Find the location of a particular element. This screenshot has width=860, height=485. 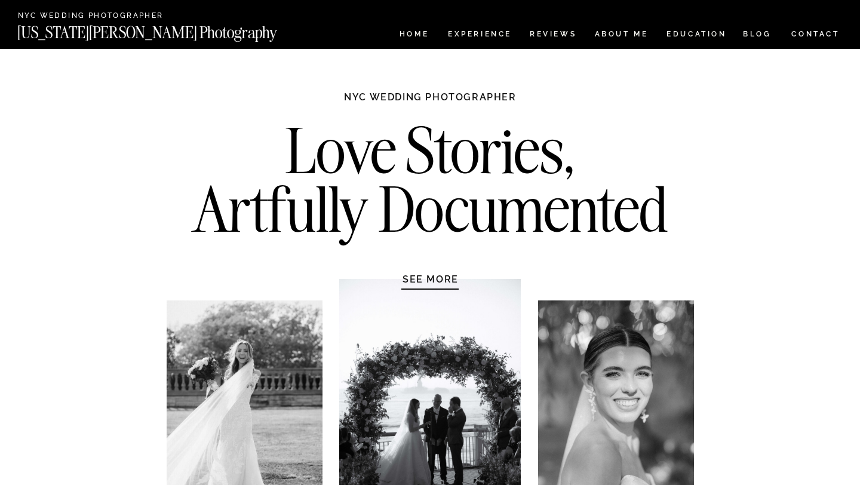

h2: Love Stories, Artfully Documented is located at coordinates (430, 184).